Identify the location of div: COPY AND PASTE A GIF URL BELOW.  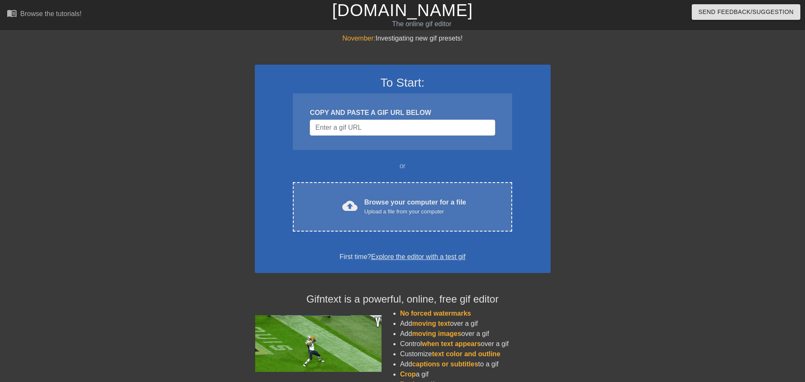
(402, 113).